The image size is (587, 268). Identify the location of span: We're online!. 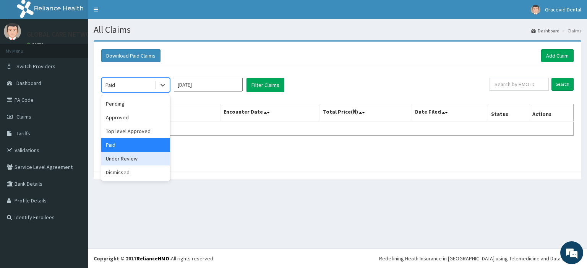
(75, 122).